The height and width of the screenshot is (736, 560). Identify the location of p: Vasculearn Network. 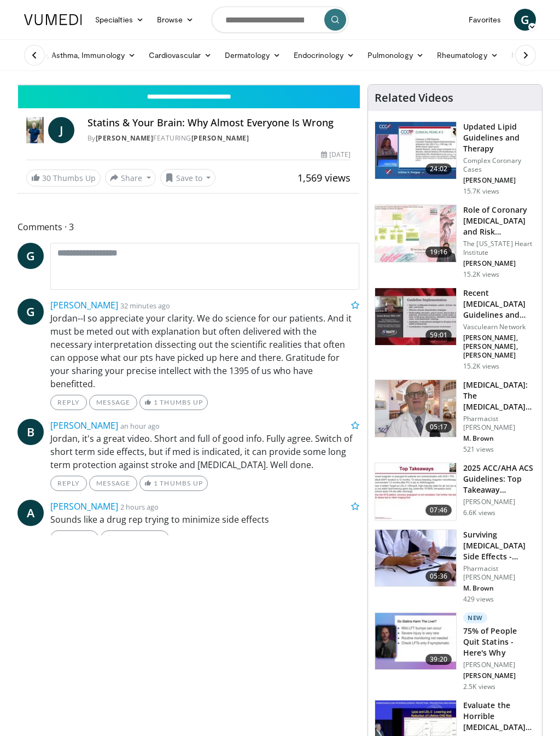
(499, 327).